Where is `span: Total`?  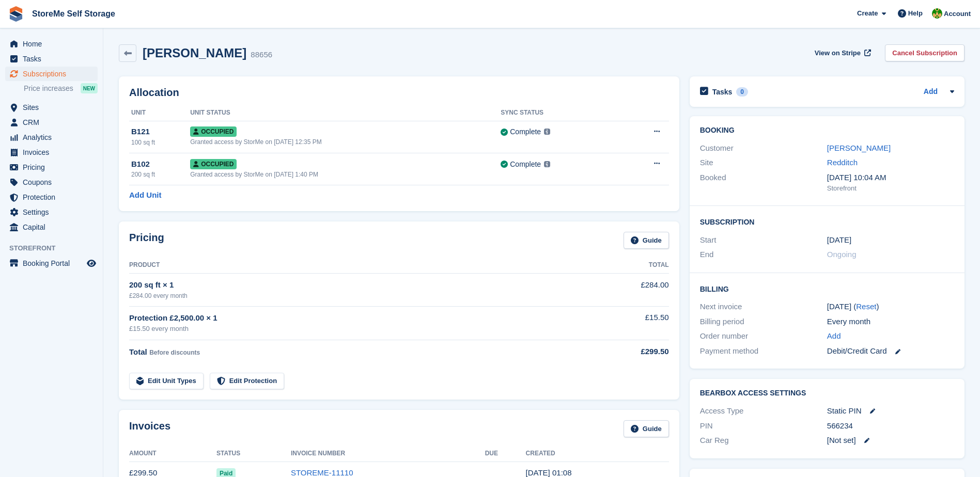
span: Total is located at coordinates (138, 352).